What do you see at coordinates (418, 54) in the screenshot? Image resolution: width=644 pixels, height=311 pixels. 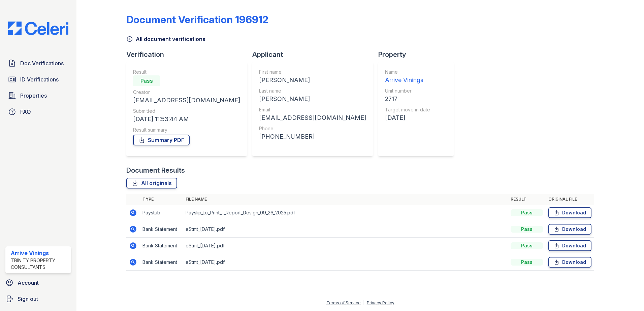 I see `div: Property` at bounding box center [418, 54].